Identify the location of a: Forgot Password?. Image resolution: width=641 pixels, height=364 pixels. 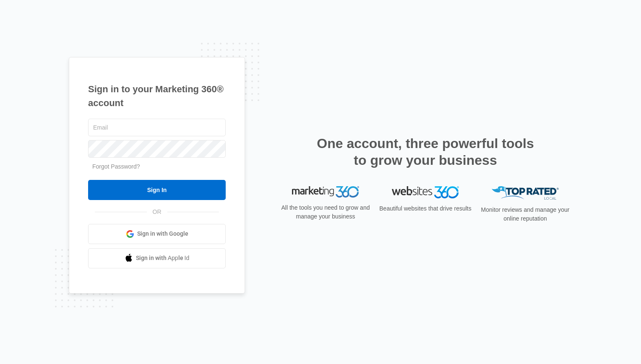
(116, 167).